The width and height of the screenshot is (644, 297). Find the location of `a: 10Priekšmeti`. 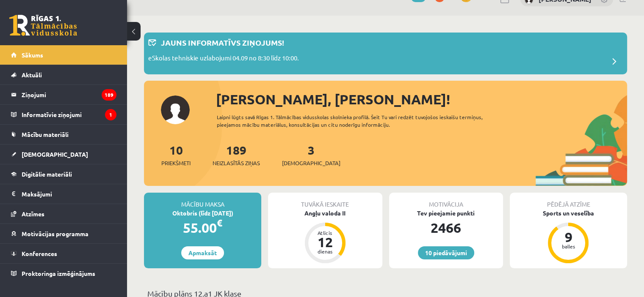

a: 10Priekšmeti is located at coordinates (175, 155).